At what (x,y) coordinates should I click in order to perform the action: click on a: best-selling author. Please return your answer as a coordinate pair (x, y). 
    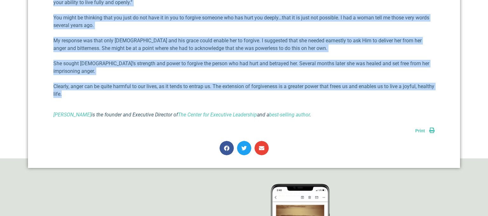
    Looking at the image, I should click on (290, 114).